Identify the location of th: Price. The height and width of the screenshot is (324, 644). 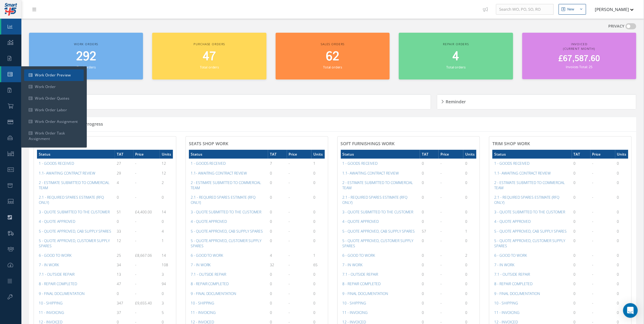
(450, 154).